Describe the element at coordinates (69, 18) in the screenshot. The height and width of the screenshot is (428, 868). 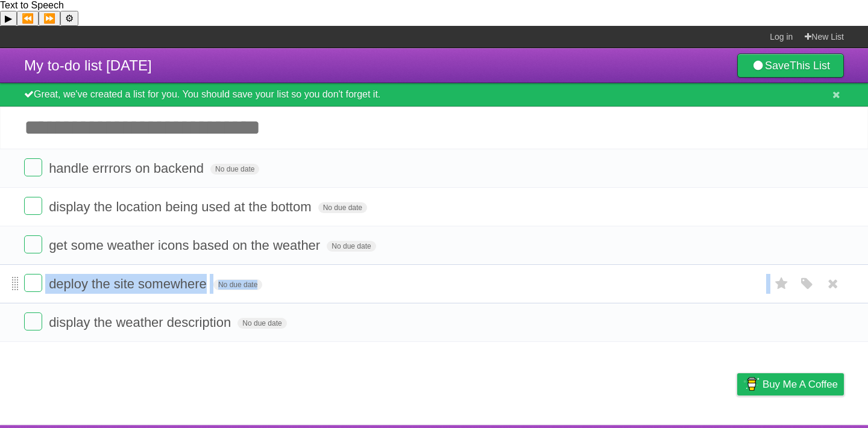
I see `button: Settings` at that location.